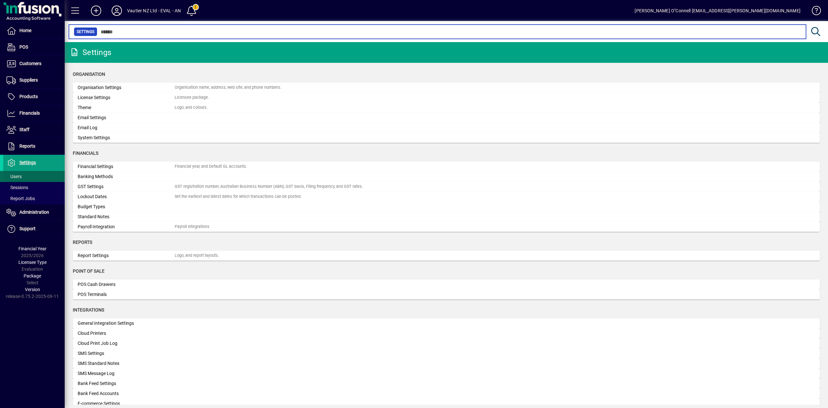  I want to click on span: POS, so click(24, 47).